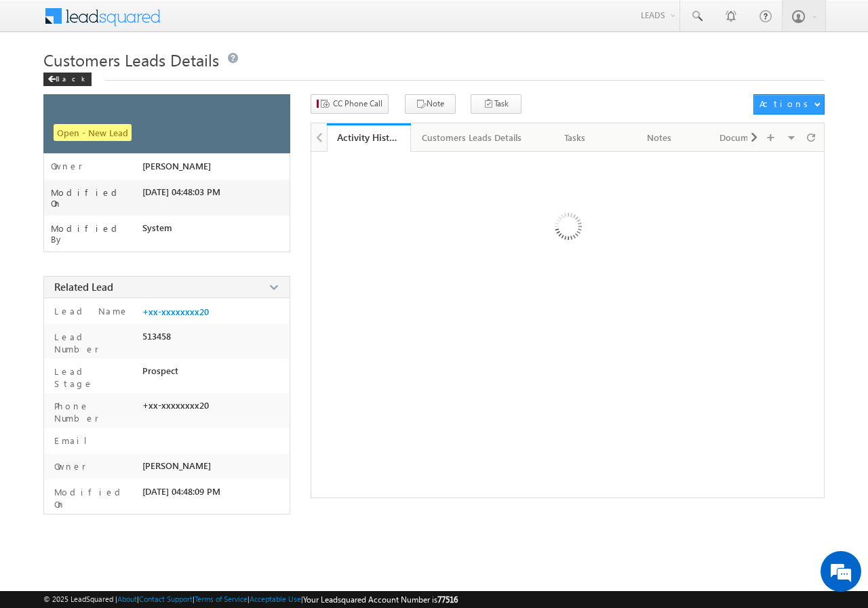 The width and height of the screenshot is (868, 608). What do you see at coordinates (447, 599) in the screenshot?
I see `span: 77516` at bounding box center [447, 599].